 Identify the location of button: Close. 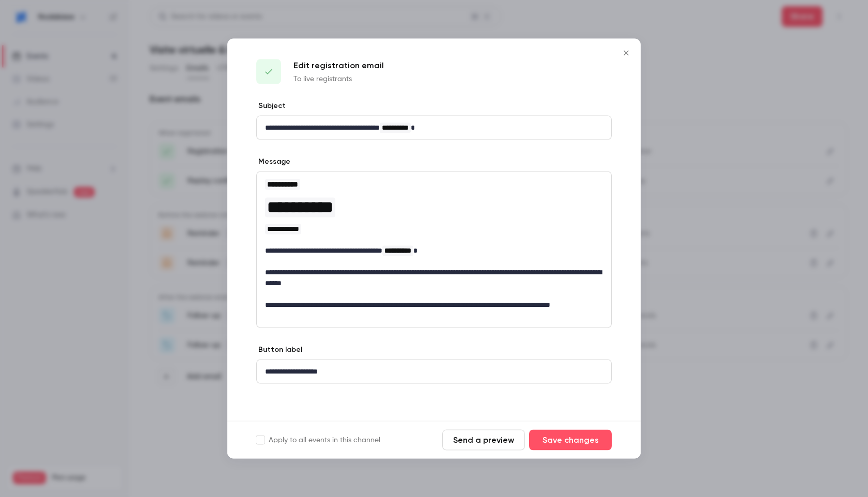
(626, 53).